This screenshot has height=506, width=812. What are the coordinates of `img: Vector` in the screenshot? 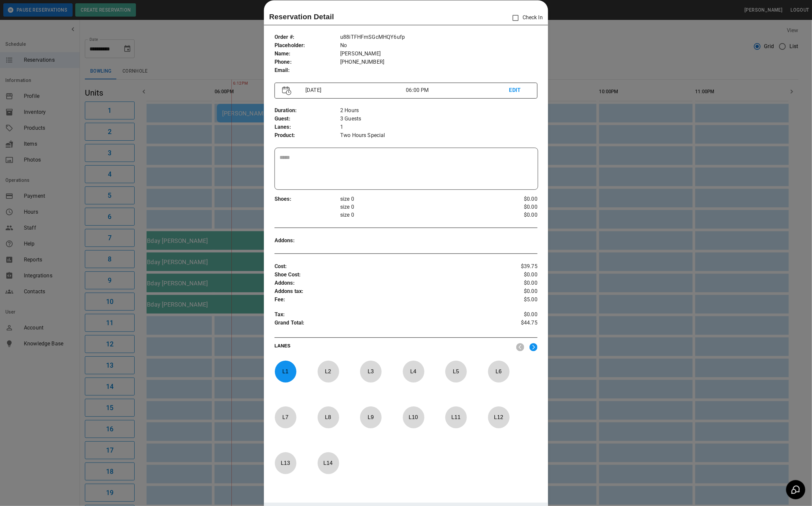 It's located at (287, 91).